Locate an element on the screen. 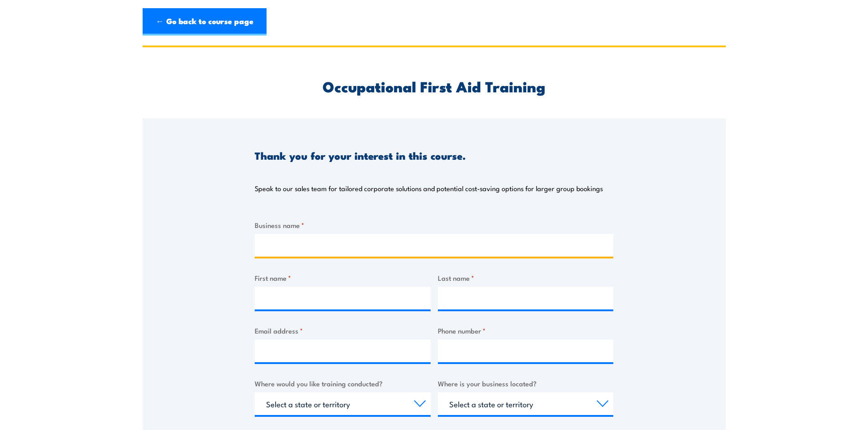 Image resolution: width=868 pixels, height=430 pixels. label: Phone number is located at coordinates (526, 330).